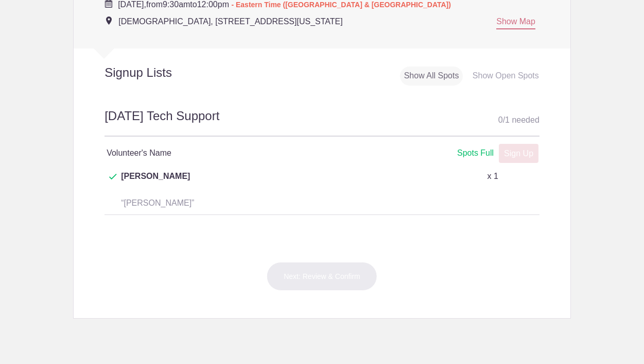 The width and height of the screenshot is (644, 364). I want to click on div: Show All Spots, so click(432, 76).